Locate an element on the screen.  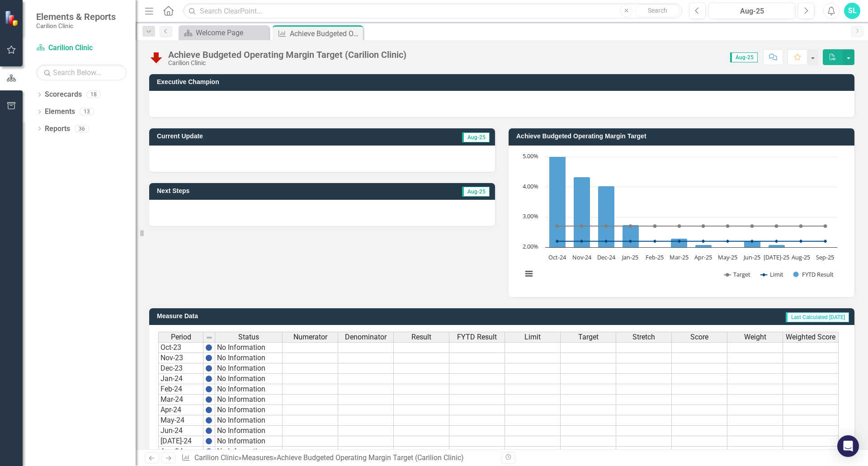
text: Nov-24 is located at coordinates (582, 257).